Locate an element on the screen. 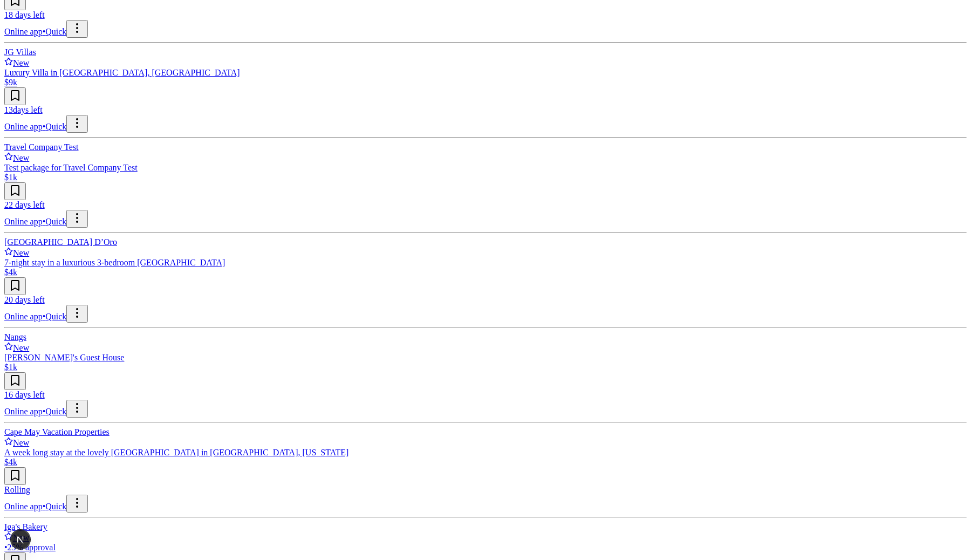 This screenshot has height=560, width=971. div: $1k is located at coordinates (486, 367).